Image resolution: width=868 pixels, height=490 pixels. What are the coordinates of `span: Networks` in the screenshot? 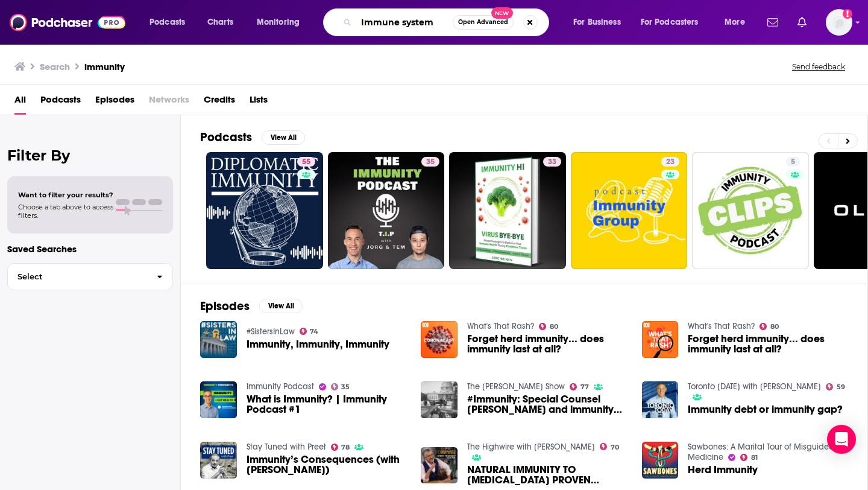 It's located at (169, 102).